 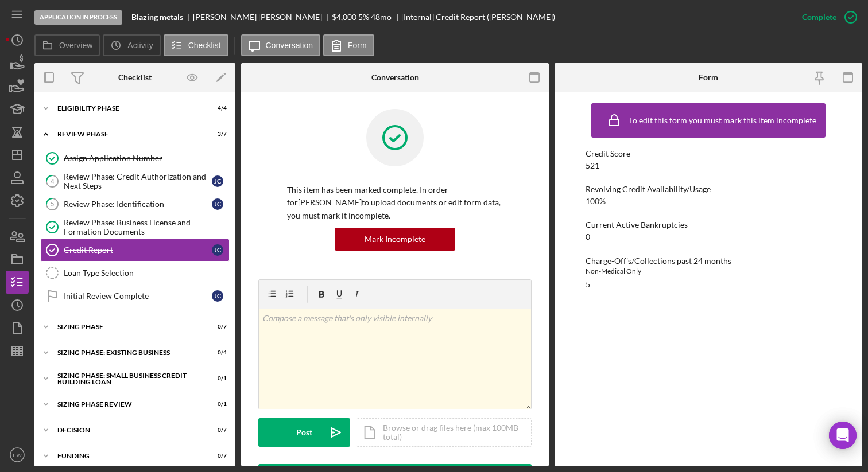 I want to click on div: Sizing Phase: Small Business Credit Building Loan, so click(x=128, y=378).